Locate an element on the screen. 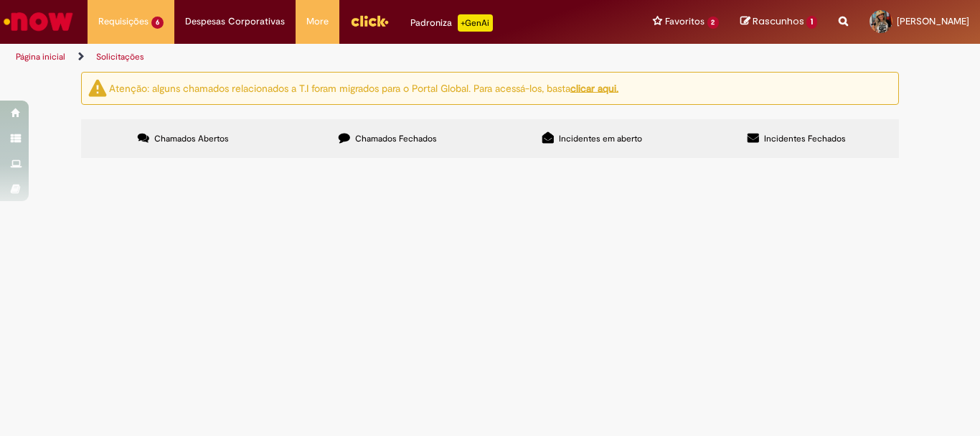  p: +GenAi is located at coordinates (475, 23).